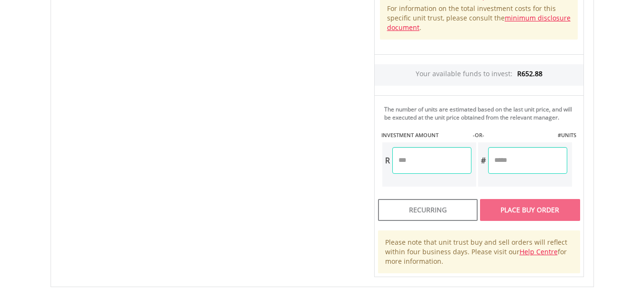  I want to click on label: INVESTMENT AMOUNT, so click(410, 135).